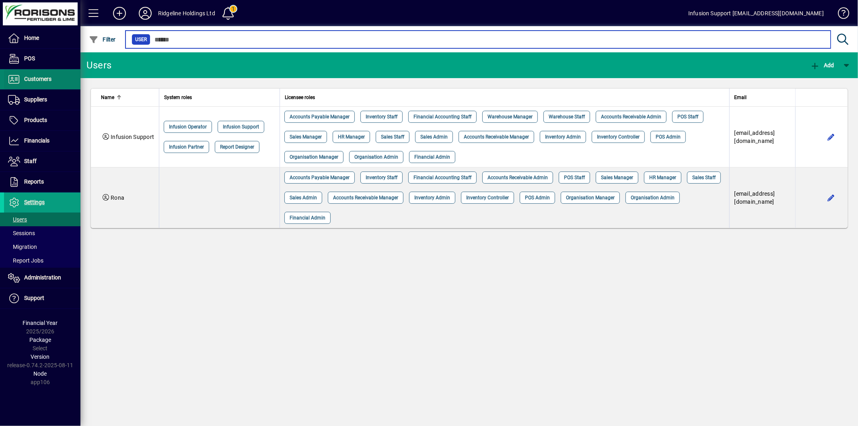  Describe the element at coordinates (42, 100) in the screenshot. I see `a: Suppliers` at that location.